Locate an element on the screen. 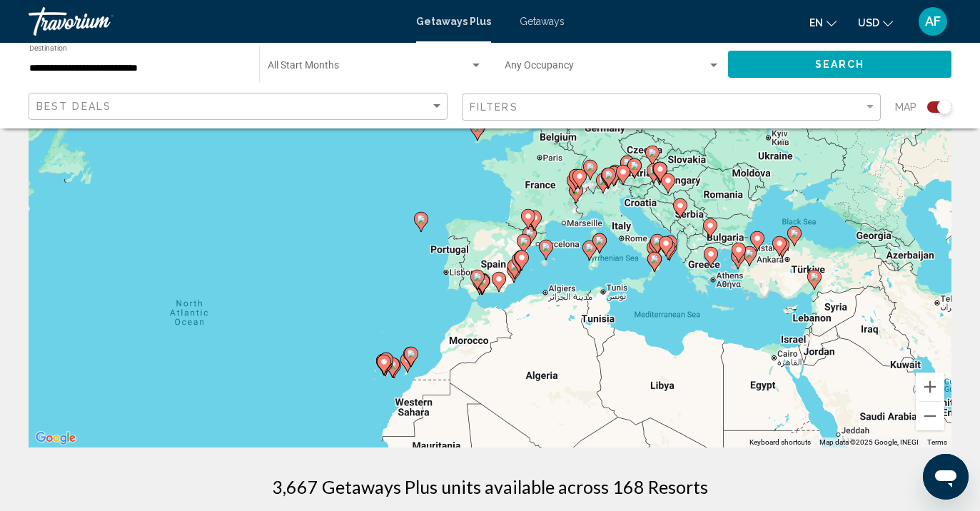 This screenshot has height=511, width=980. img: Google is located at coordinates (56, 438).